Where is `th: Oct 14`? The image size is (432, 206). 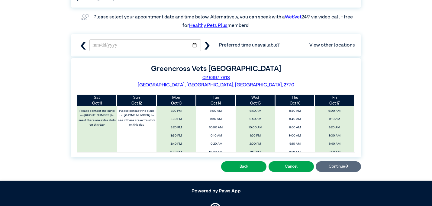 th: Oct 14 is located at coordinates (216, 101).